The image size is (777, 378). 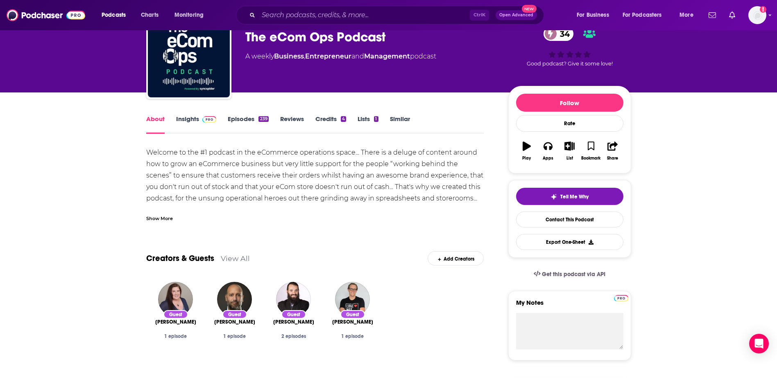 I want to click on span: For Business, so click(x=592, y=15).